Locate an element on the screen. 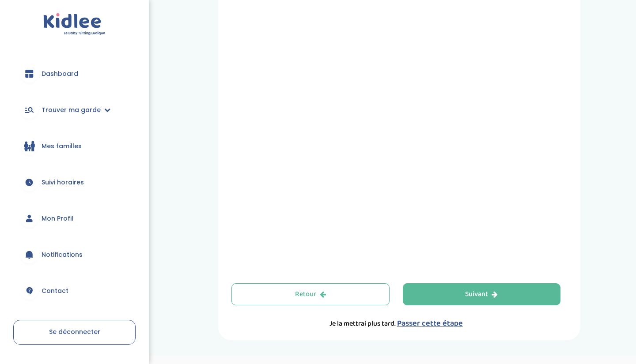 The image size is (636, 364). a: Notifications is located at coordinates (74, 254).